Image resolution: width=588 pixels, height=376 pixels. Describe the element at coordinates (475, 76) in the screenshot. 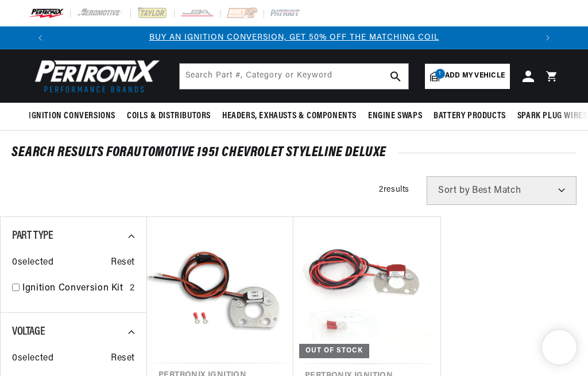

I see `span: Add my vehicle` at that location.